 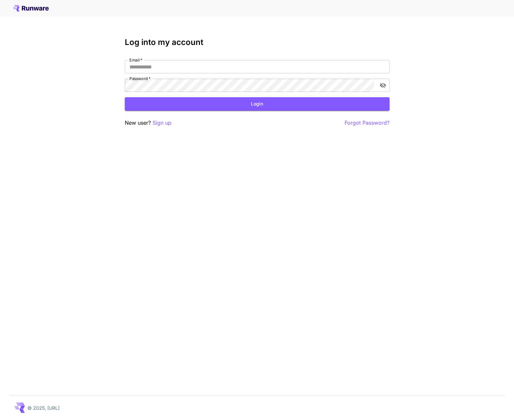 I want to click on button: Forgot Password?, so click(x=367, y=123).